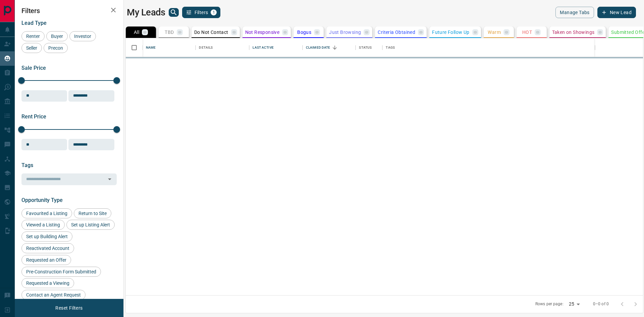 The width and height of the screenshot is (644, 317). I want to click on p: Just Browsing, so click(345, 32).